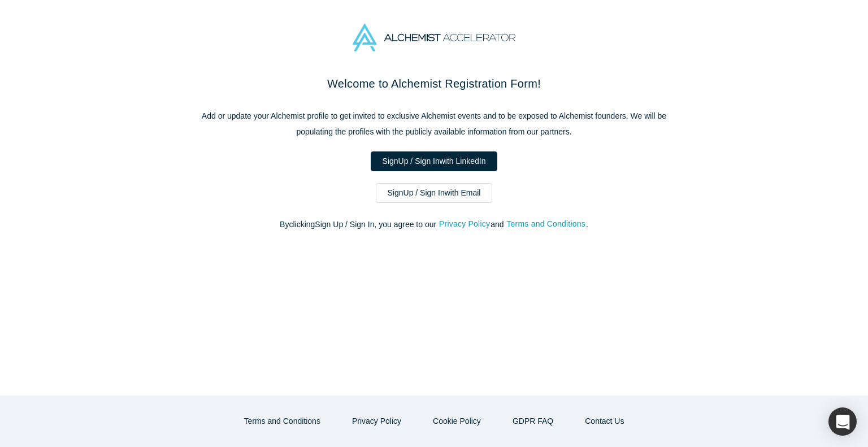 This screenshot has height=447, width=868. I want to click on button: Contact Us, so click(605, 421).